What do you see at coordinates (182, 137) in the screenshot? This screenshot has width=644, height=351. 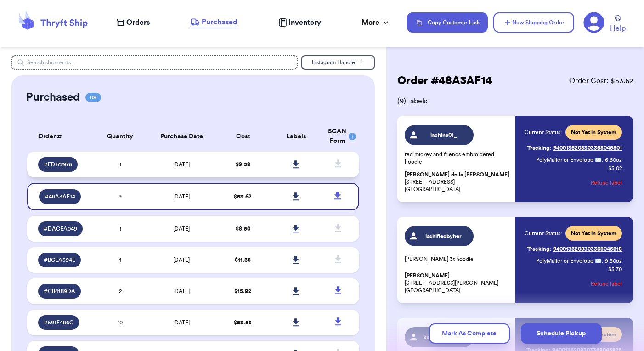 I see `th: Purchase Date` at bounding box center [182, 137].